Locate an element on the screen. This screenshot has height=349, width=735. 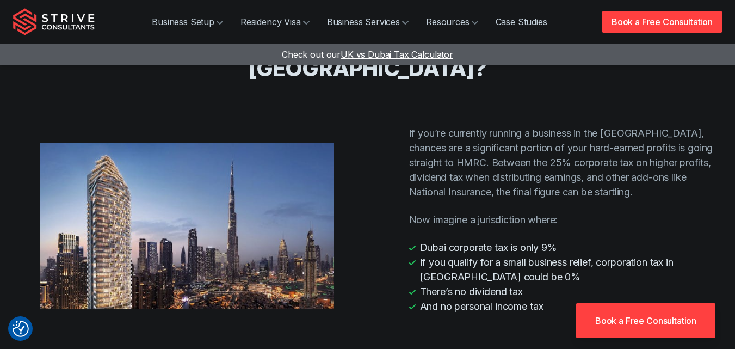
a: Business Services is located at coordinates (368, 22).